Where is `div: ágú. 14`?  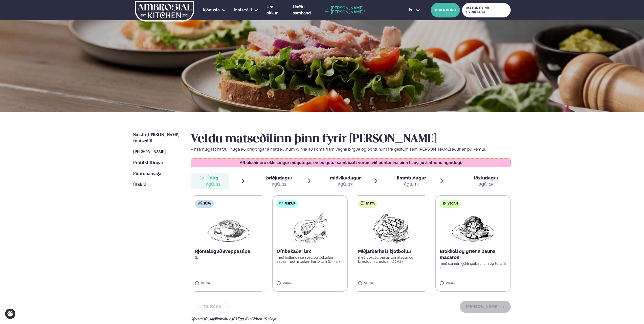
div: ágú. 14 is located at coordinates (411, 184).